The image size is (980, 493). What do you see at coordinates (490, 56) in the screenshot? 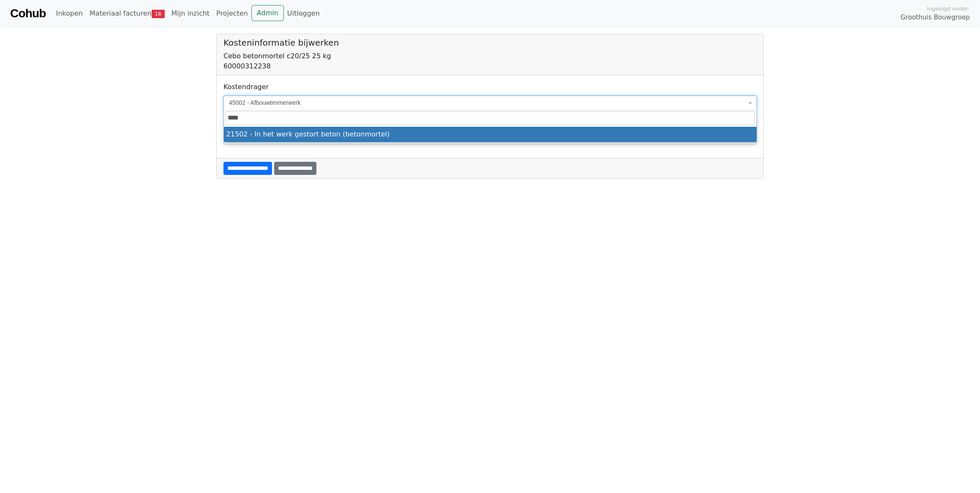
I see `div: Cebo betonmortel c20/25 25 kg` at bounding box center [490, 56].